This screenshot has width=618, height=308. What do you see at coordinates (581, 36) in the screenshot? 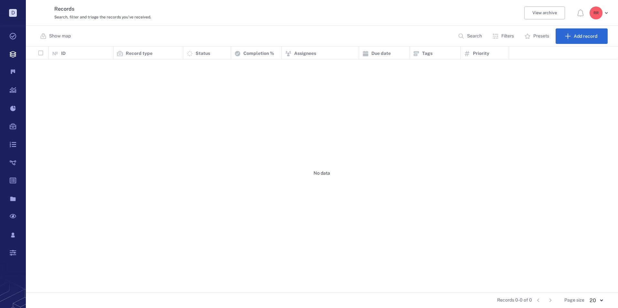
I see `button: Add record` at bounding box center [581, 36].